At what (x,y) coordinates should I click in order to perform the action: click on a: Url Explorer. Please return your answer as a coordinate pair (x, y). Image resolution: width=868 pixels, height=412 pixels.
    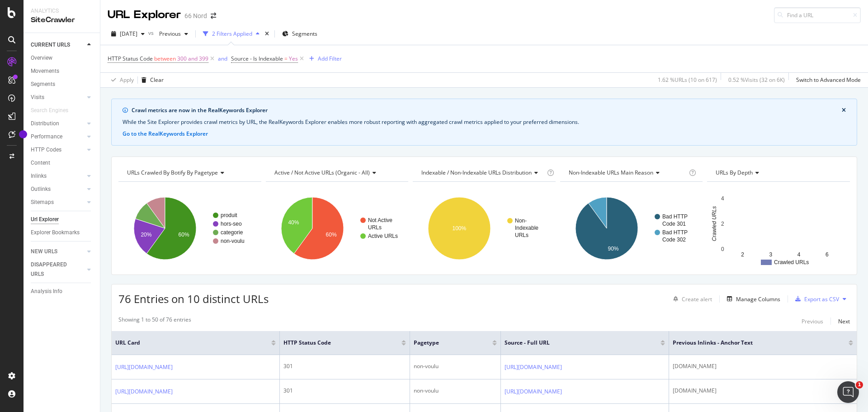
    Looking at the image, I should click on (62, 220).